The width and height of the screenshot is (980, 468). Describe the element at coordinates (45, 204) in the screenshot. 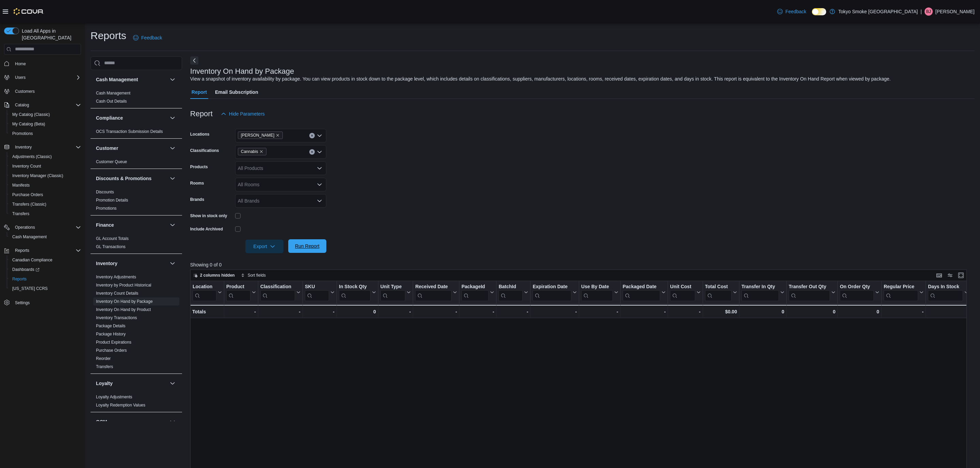

I see `button: Transfers (Classic)` at that location.